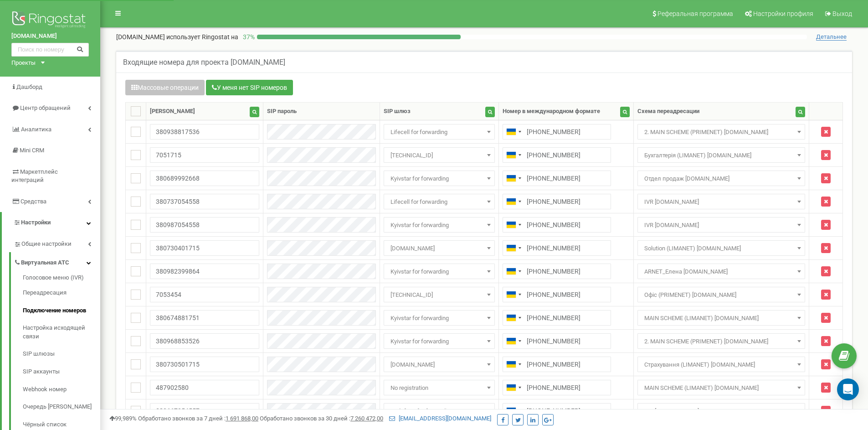 The image size is (868, 430). Describe the element at coordinates (45, 263) in the screenshot. I see `span: Виртуальная АТС` at that location.